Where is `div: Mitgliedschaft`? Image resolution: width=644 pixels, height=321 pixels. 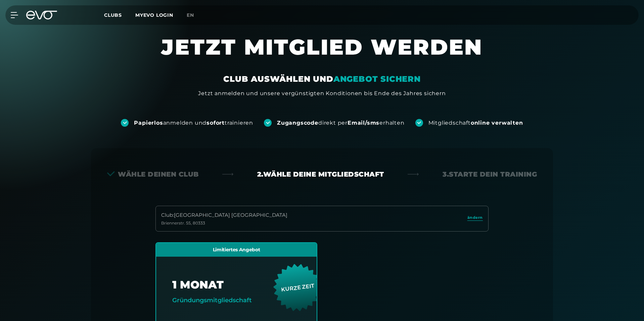
div: Mitgliedschaft is located at coordinates (476, 123).